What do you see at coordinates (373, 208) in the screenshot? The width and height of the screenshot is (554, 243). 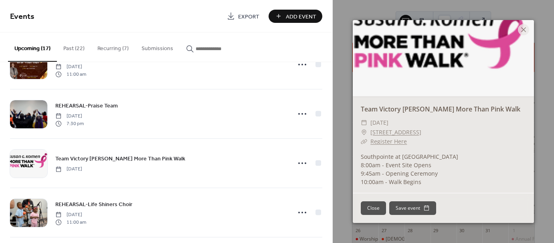 I see `button: Close` at bounding box center [373, 208].